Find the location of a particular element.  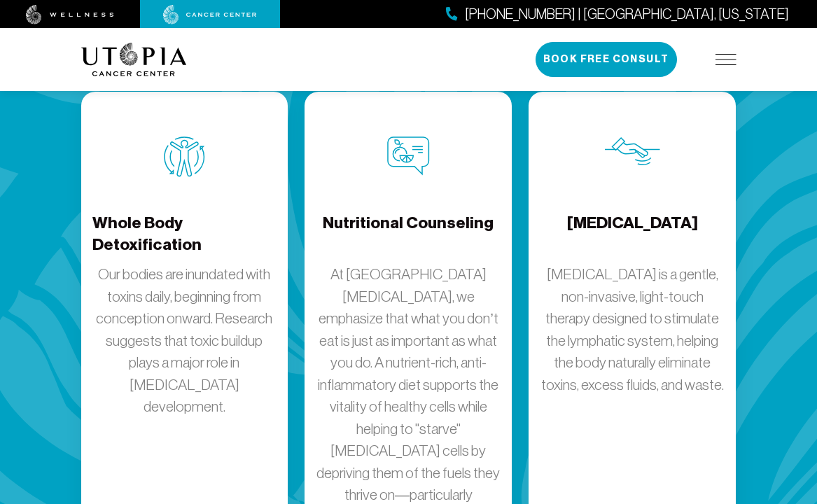

img: wellness is located at coordinates (70, 15).